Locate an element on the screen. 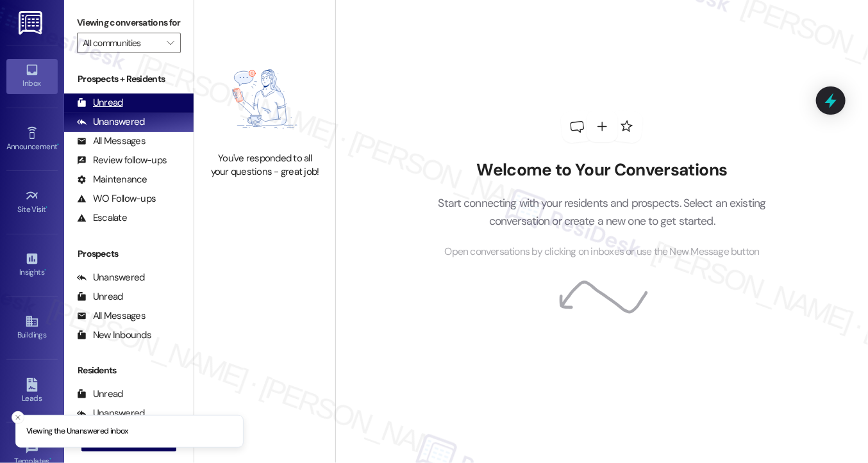 This screenshot has height=463, width=868. p: Start connecting with your residents and prospects. Select an existing conversation or create a n... is located at coordinates (602, 212).